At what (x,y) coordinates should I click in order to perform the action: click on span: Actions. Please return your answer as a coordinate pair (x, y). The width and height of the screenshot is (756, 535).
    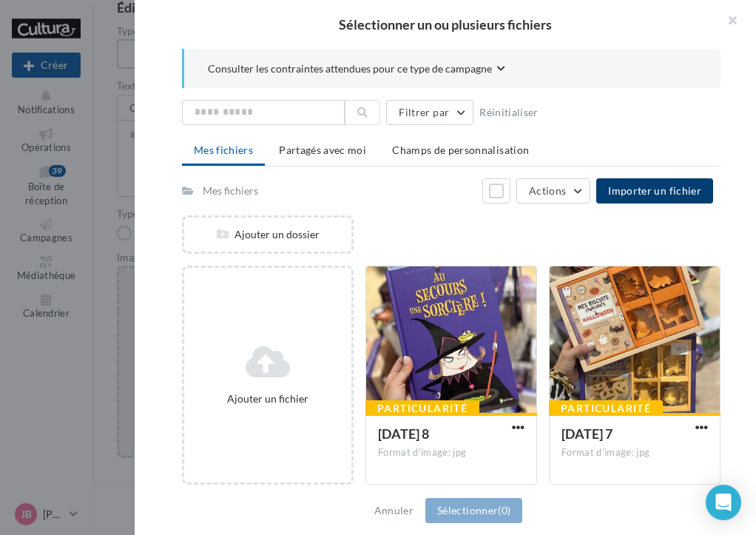
    Looking at the image, I should click on (547, 190).